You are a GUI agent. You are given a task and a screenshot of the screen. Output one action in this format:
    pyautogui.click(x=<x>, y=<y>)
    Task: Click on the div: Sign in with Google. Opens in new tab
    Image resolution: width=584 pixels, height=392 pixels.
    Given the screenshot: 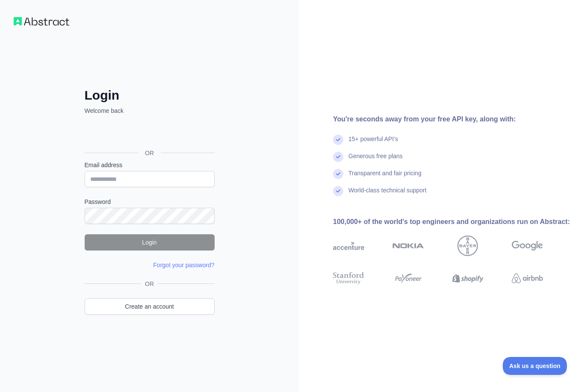 What is the action you would take?
    pyautogui.click(x=149, y=134)
    